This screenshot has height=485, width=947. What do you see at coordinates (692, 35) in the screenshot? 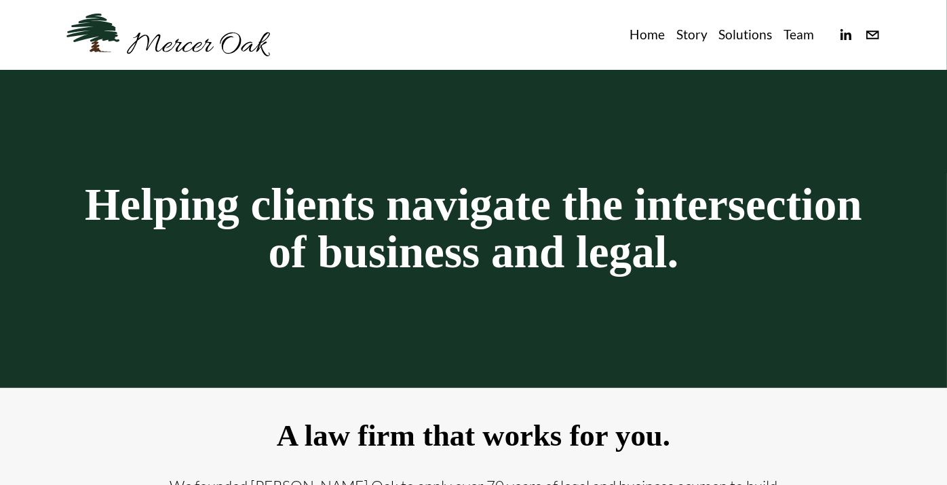
I see `a: Story` at bounding box center [692, 35].